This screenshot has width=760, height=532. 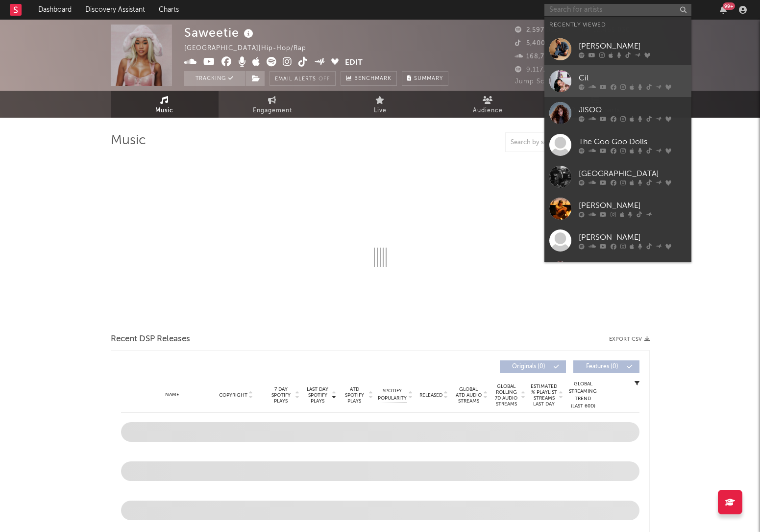 What do you see at coordinates (373, 79) in the screenshot?
I see `span: Benchmark` at bounding box center [373, 79].